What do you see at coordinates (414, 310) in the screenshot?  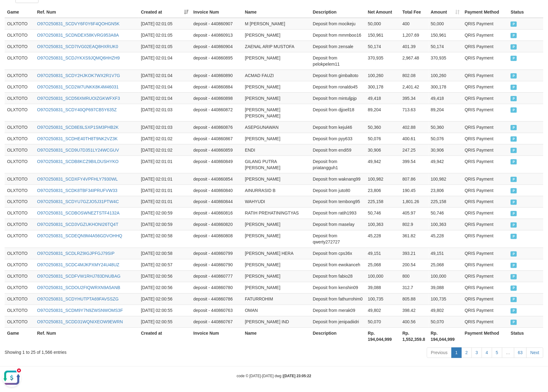 I see `td: 398.42` at bounding box center [414, 310].